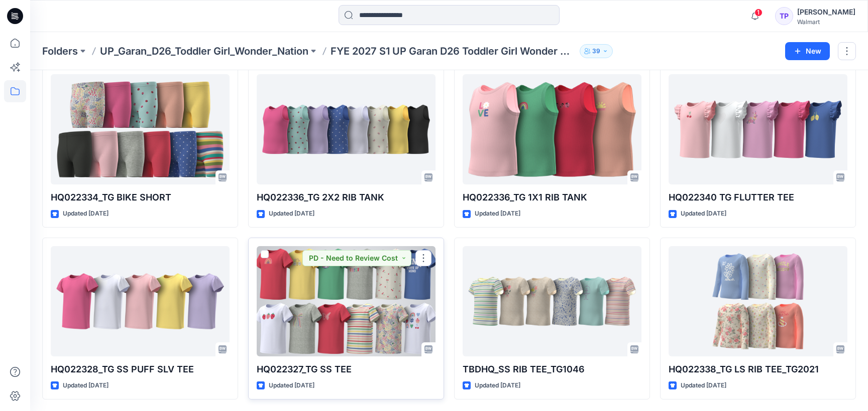 This screenshot has height=411, width=868. Describe the element at coordinates (346, 129) in the screenshot. I see `a: HQ022336_TG 2X2 RIB TANK` at that location.